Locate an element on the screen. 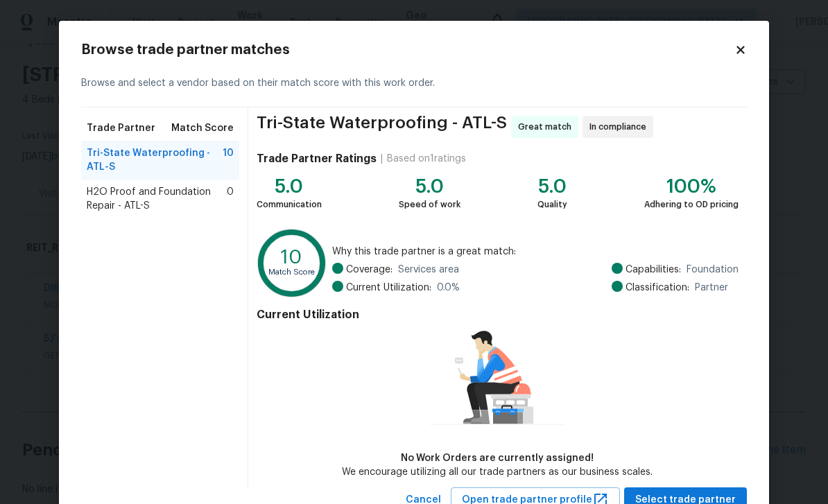  text: 10 is located at coordinates (291, 257).